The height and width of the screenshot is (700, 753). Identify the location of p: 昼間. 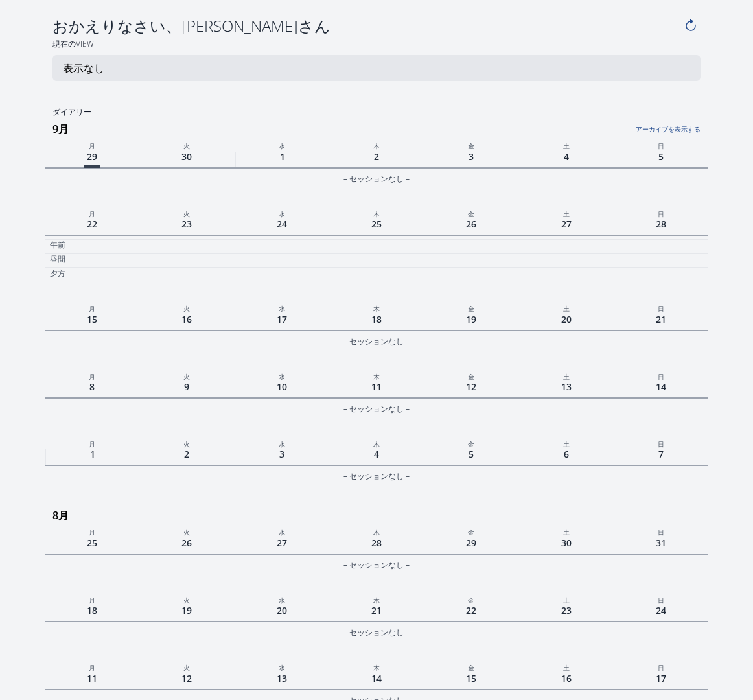
(58, 259).